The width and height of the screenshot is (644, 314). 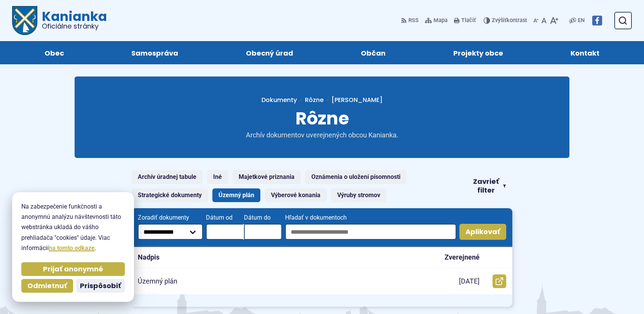 I want to click on a: Oznámenia o uložení písomnosti, so click(x=356, y=177).